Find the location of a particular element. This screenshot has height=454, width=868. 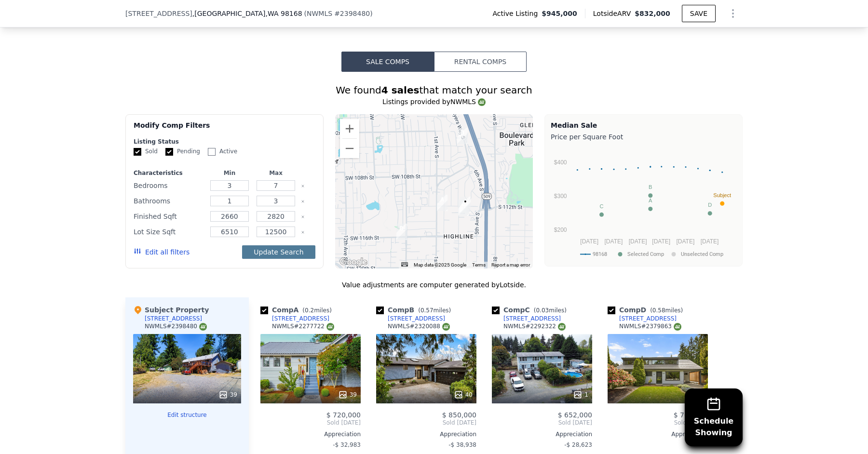

text: Selected Comp is located at coordinates (646, 254).